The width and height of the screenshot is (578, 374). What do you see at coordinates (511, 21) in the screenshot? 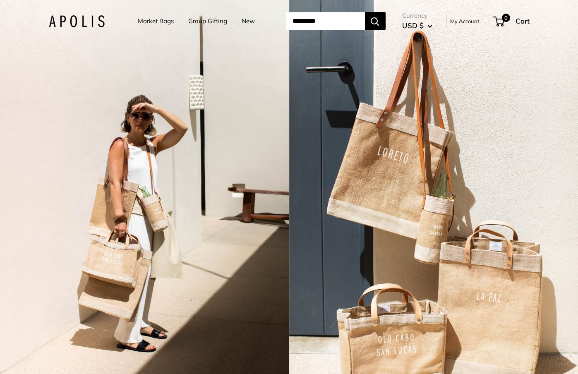
I see `a: 0 Cart` at bounding box center [511, 21].